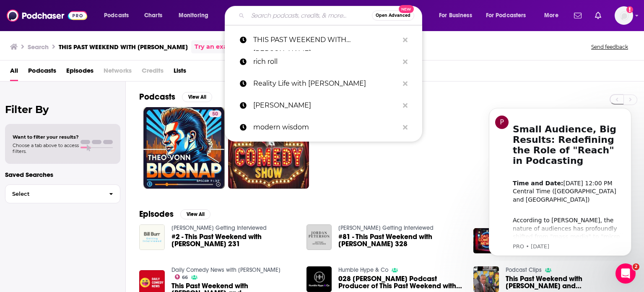 The image size is (644, 292). Describe the element at coordinates (42, 72) in the screenshot. I see `a: Podcasts` at that location.